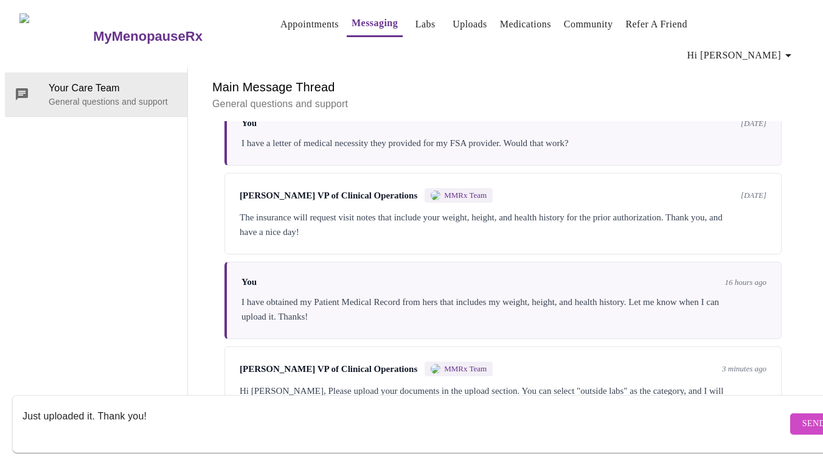 The height and width of the screenshot is (459, 823). What do you see at coordinates (657, 24) in the screenshot?
I see `button: Refer a Friend` at bounding box center [657, 24].